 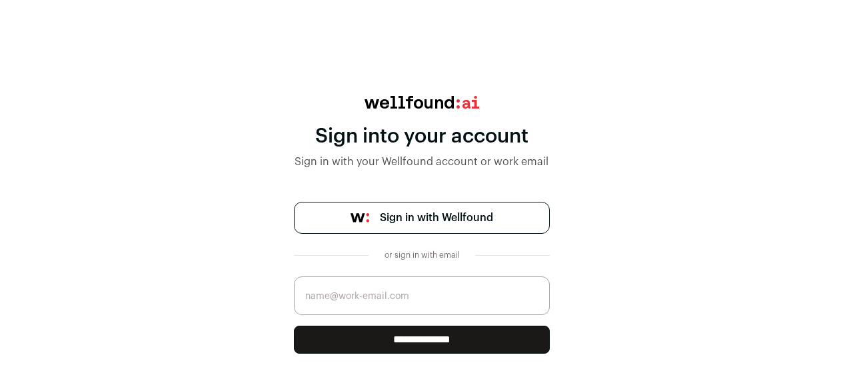 What do you see at coordinates (422, 296) in the screenshot?
I see `input: name@work-email.com` at bounding box center [422, 296].